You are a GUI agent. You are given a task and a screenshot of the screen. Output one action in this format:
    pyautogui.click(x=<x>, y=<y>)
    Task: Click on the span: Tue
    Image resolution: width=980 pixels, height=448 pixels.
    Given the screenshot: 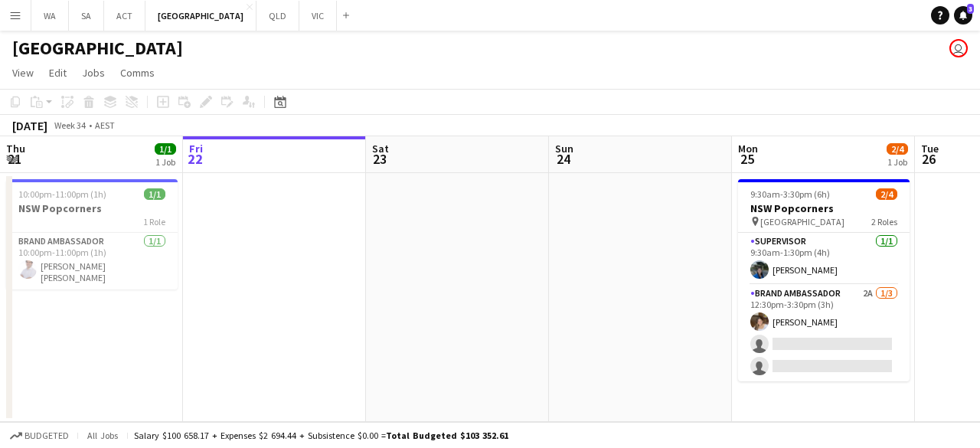 What is the action you would take?
    pyautogui.click(x=929, y=149)
    